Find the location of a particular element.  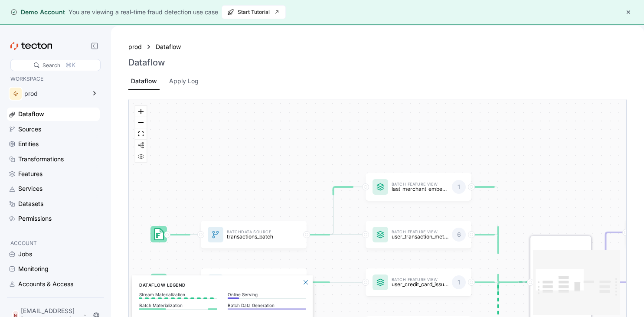

g: Edge from dataSource:transactions_batch to featureView:last_merchant_embedding is located at coordinates (333, 211).